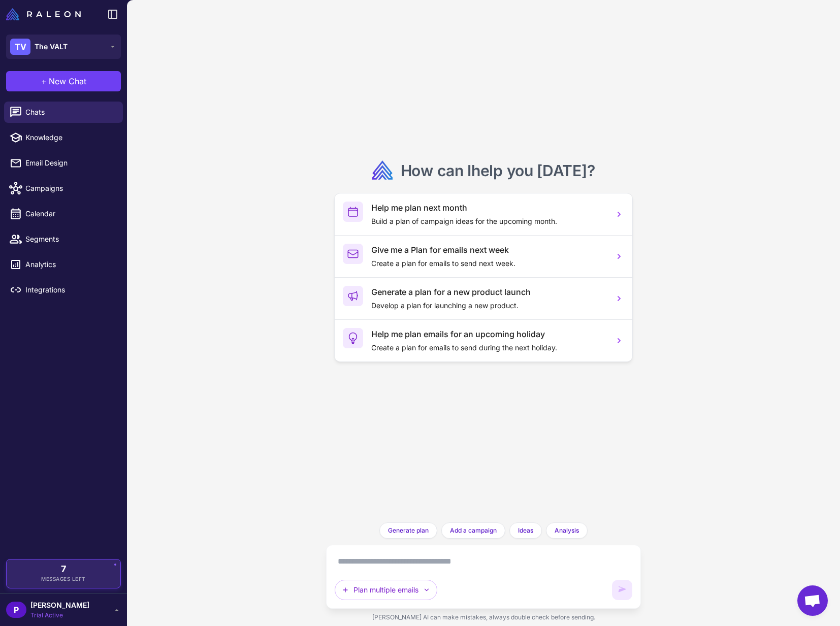  What do you see at coordinates (63, 239) in the screenshot?
I see `a: Segments` at bounding box center [63, 239].